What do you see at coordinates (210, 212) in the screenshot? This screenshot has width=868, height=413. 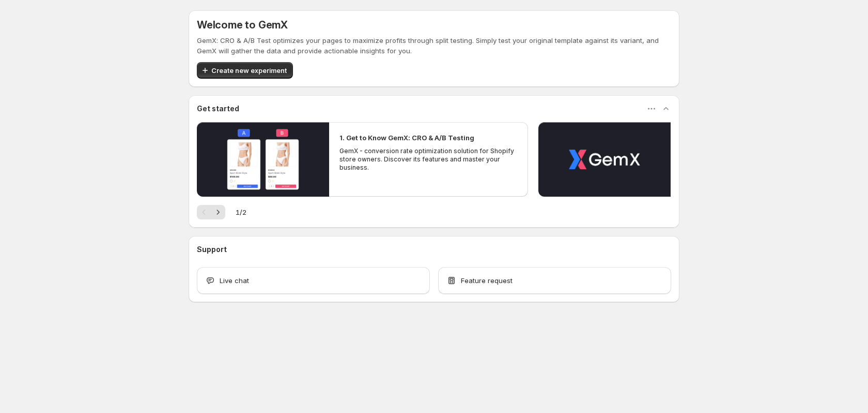 I see `nav: Pagination` at bounding box center [210, 212].